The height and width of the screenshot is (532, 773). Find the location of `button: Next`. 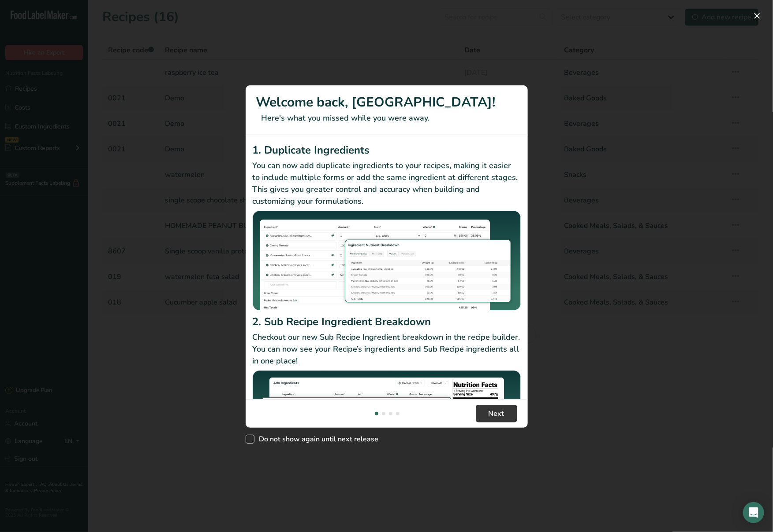

button: Next is located at coordinates (496, 414).